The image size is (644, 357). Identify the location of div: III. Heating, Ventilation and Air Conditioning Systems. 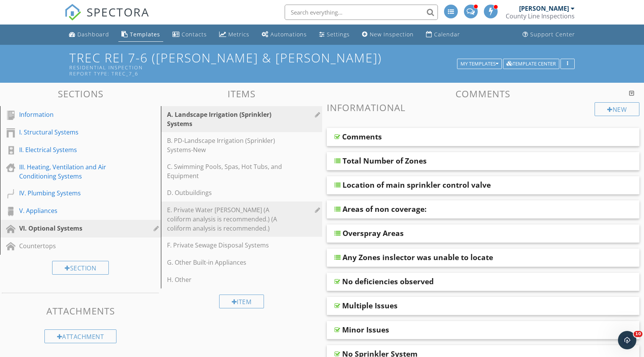
(72, 172).